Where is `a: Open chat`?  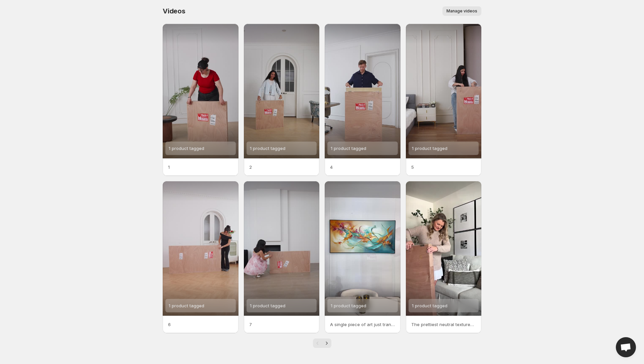 a: Open chat is located at coordinates (626, 348).